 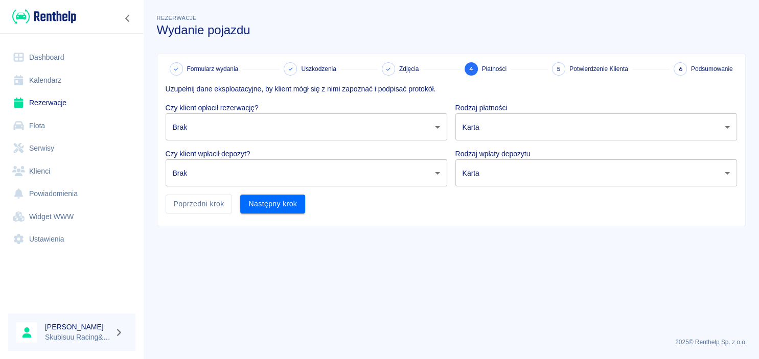 What do you see at coordinates (72, 148) in the screenshot?
I see `a: Serwisy` at bounding box center [72, 148].